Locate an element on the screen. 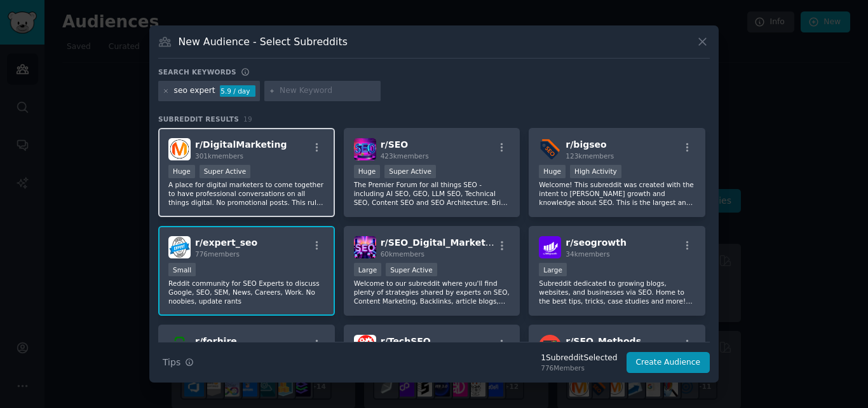  p: Reddit community for SEO Experts to discuss Google, SEO, SEM, News, Careers, Work. No noobies, up... is located at coordinates (247, 292).